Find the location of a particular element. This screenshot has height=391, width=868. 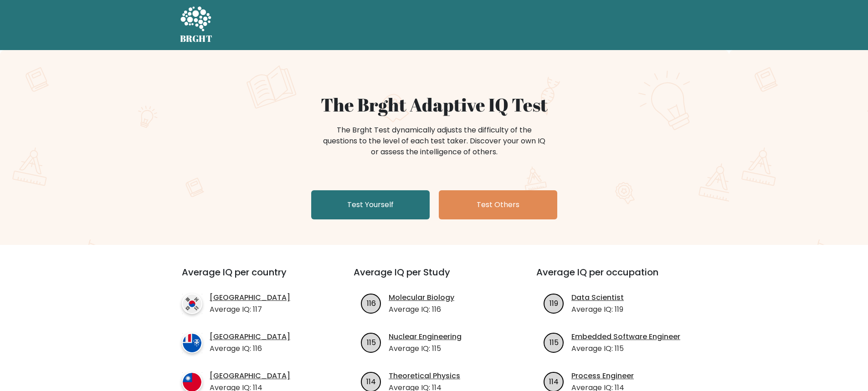

a: Data Scientist is located at coordinates (597, 298).